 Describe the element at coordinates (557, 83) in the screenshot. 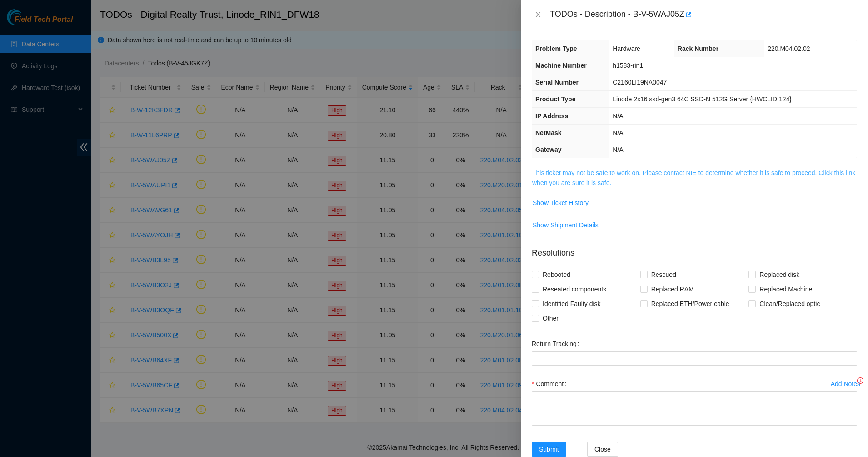

I see `span: Serial Number` at that location.